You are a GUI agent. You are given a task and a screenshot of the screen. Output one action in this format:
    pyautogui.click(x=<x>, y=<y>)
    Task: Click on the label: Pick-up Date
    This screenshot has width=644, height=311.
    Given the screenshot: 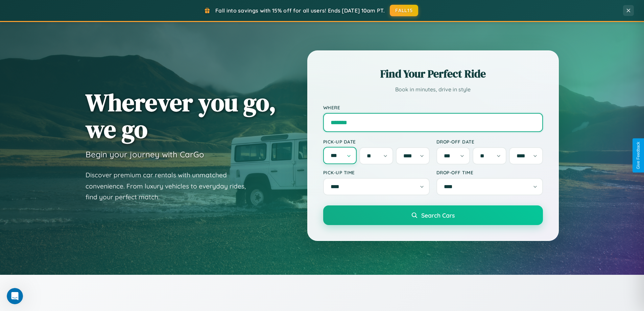 What is the action you would take?
    pyautogui.click(x=376, y=141)
    